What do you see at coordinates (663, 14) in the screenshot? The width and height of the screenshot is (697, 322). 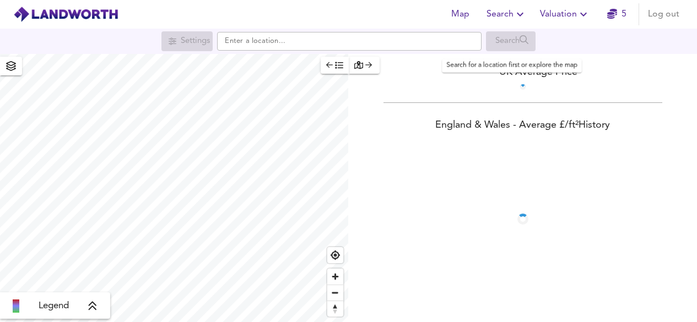 I see `span: Log out` at bounding box center [663, 14].